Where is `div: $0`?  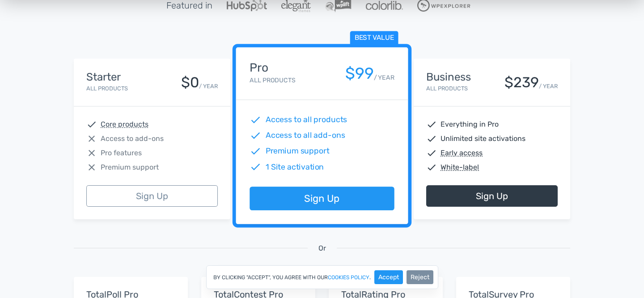 div: $0 is located at coordinates (190, 82).